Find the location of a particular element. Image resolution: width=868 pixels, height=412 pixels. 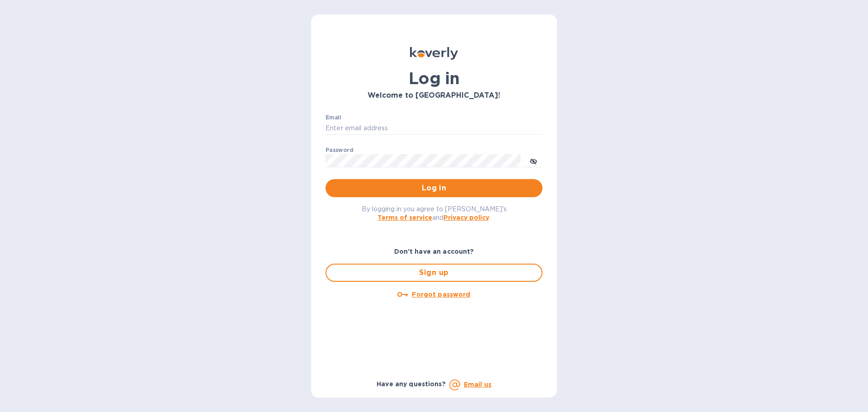

b: Have any questions? is located at coordinates (411, 384).